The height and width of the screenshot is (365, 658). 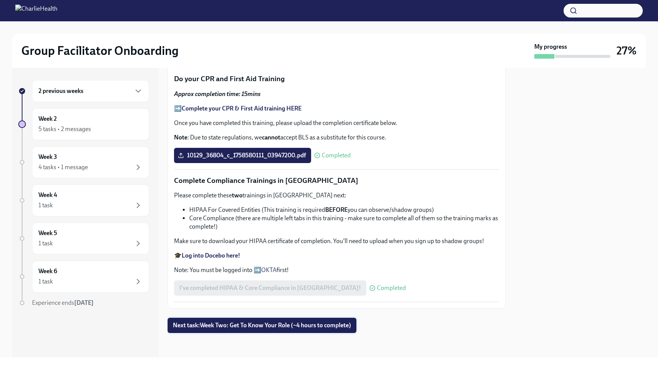 What do you see at coordinates (262, 325) in the screenshot?
I see `button: Next task:Week Two: Get To Know Your Role (~4 hours to complete)` at bounding box center [262, 325].